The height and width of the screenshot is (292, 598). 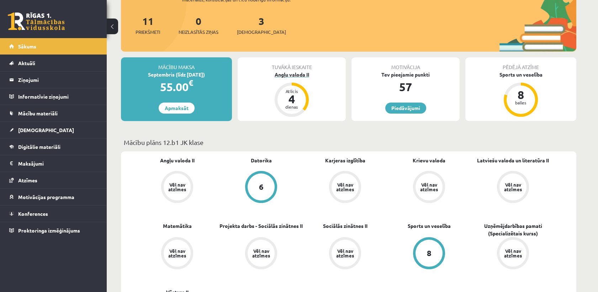 What do you see at coordinates (53, 197) in the screenshot?
I see `a: Motivācijas programma` at bounding box center [53, 197].